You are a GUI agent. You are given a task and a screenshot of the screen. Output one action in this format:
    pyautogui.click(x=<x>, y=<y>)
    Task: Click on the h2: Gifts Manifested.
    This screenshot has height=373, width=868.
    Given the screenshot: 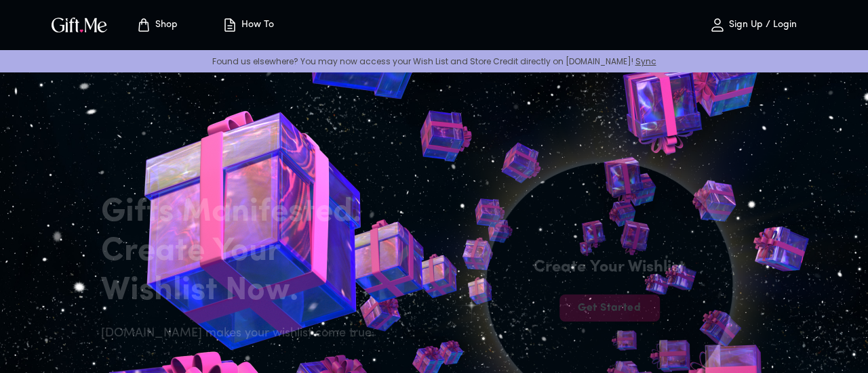 What is the action you would take?
    pyautogui.click(x=242, y=213)
    